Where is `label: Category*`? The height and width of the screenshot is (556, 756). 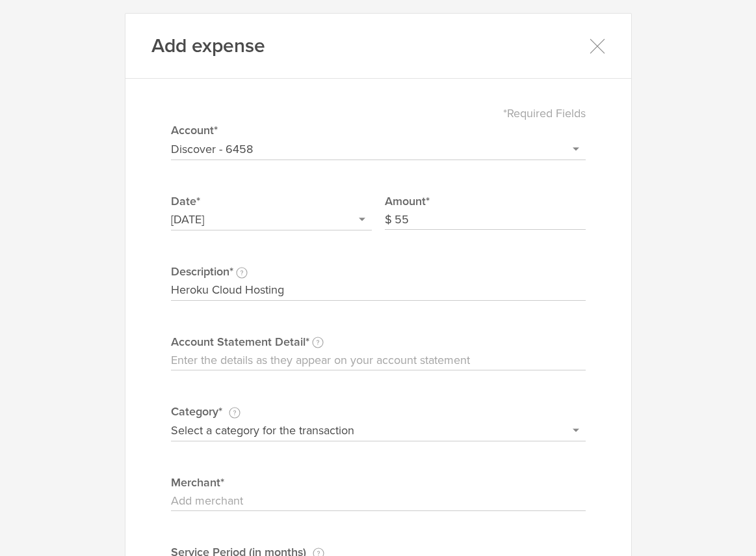
label: Category* is located at coordinates (378, 411).